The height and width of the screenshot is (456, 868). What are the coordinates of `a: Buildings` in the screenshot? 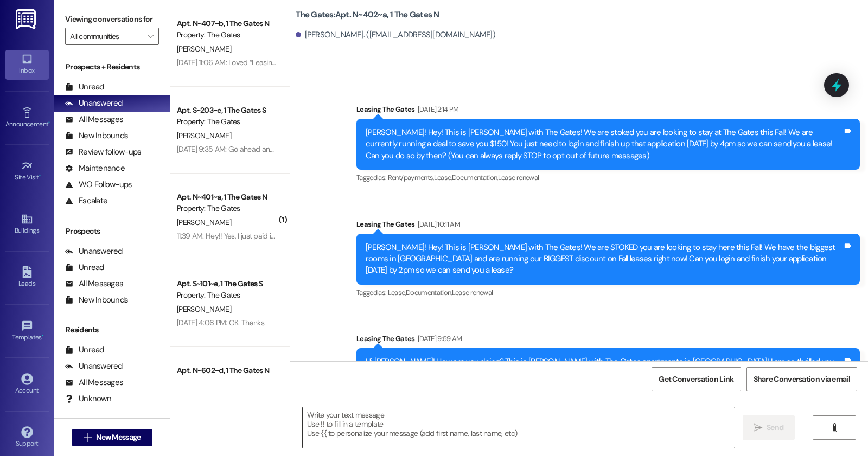 It's located at (27, 225).